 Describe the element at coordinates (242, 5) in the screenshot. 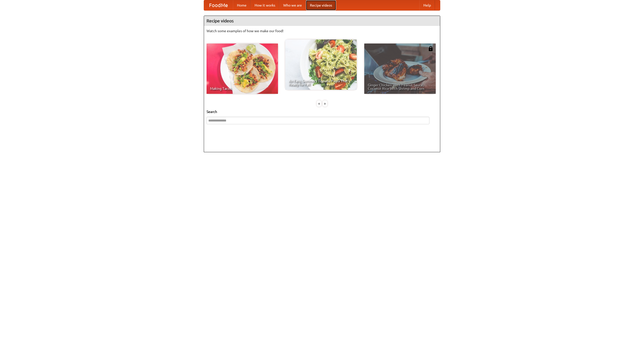

I see `a: Home` at that location.